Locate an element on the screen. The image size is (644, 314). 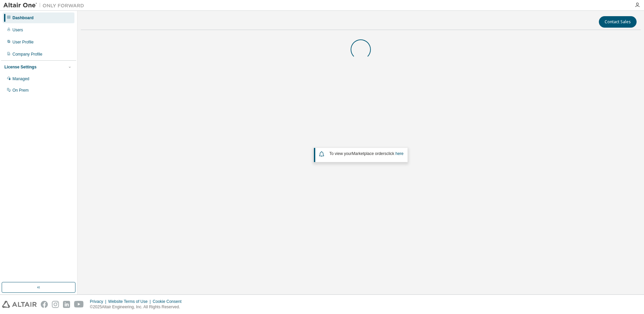
em: Marketplace orders is located at coordinates (369, 154).